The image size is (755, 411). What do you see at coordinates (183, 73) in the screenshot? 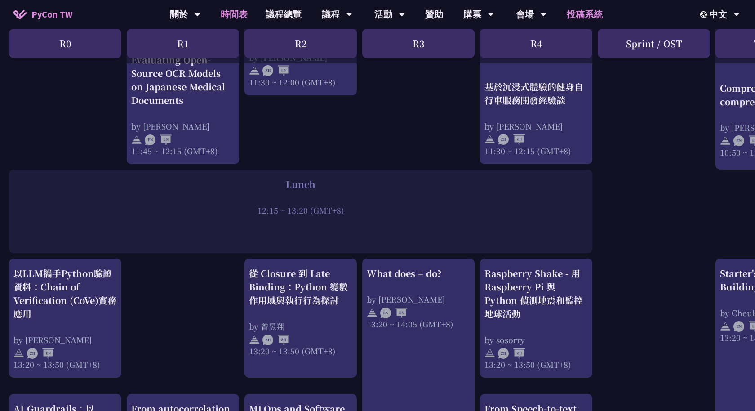
I see `div: From Pixels to Text: Evaluating Open-Source OCR Models on Japanese Medical Documents` at bounding box center [183, 73].